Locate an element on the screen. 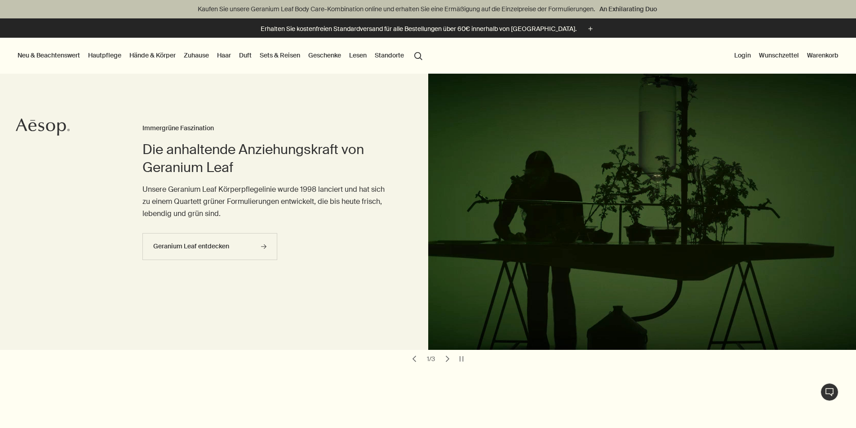  button: pause is located at coordinates (461, 359).